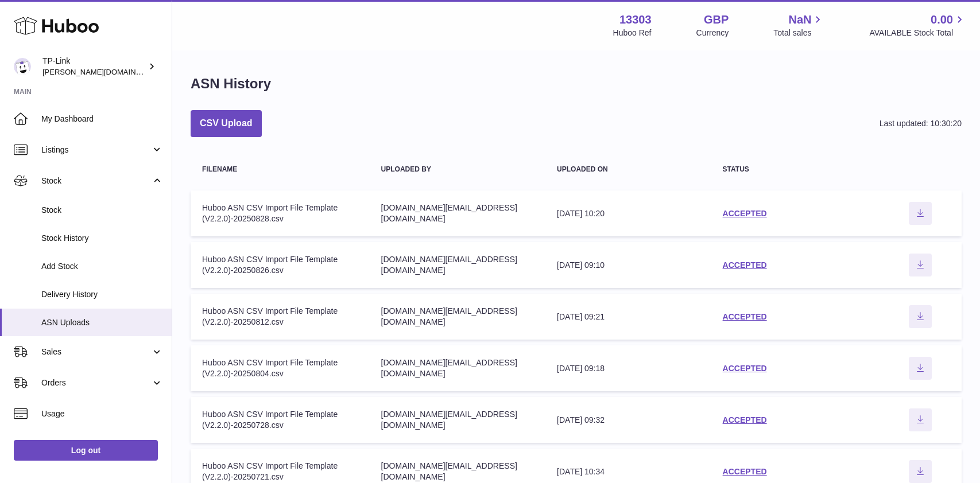 This screenshot has height=483, width=980. Describe the element at coordinates (280, 265) in the screenshot. I see `div: Huboo ASN CSV Import File Template (V2.2.0)-20250826.csv` at that location.